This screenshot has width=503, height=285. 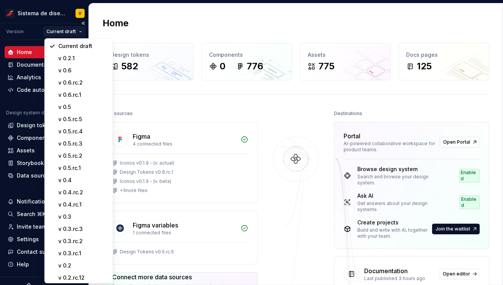 What do you see at coordinates (83, 278) in the screenshot?
I see `div: v 0.2.rc.12` at bounding box center [83, 278].